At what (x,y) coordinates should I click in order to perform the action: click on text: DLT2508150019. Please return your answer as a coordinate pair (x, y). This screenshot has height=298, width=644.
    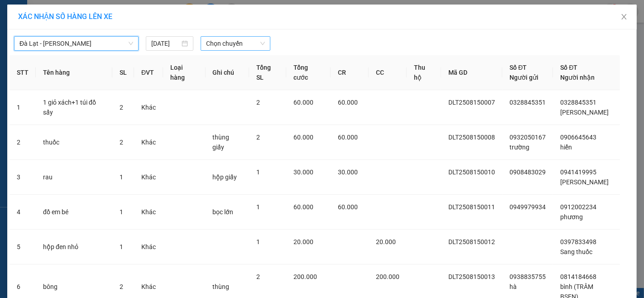
    Looking at the image, I should click on (85, 43).